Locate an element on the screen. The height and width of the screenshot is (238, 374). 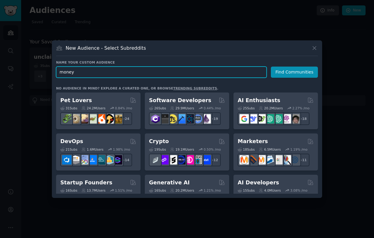
img: ArtificalIntelligence is located at coordinates (295, 119).